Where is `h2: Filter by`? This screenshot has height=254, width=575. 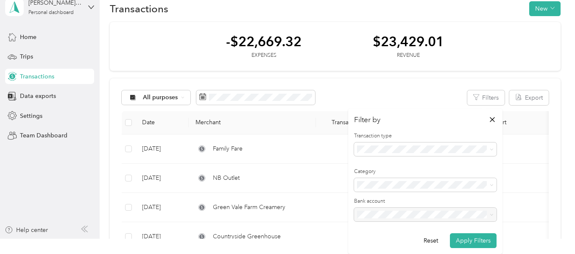 h2: Filter by is located at coordinates (367, 120).